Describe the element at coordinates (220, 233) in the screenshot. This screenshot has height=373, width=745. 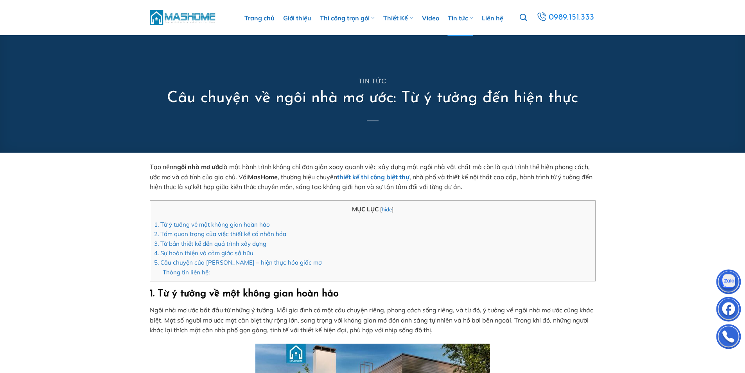
I see `a: 2. Tầm quan trọng của việc thiết kế cá nhân hóa` at that location.